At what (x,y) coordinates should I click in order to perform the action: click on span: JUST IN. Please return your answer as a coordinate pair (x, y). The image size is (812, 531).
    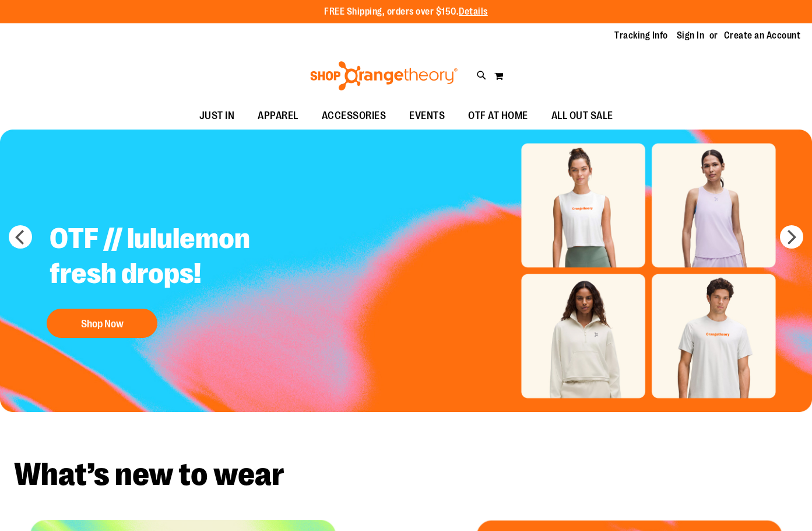
    Looking at the image, I should click on (217, 116).